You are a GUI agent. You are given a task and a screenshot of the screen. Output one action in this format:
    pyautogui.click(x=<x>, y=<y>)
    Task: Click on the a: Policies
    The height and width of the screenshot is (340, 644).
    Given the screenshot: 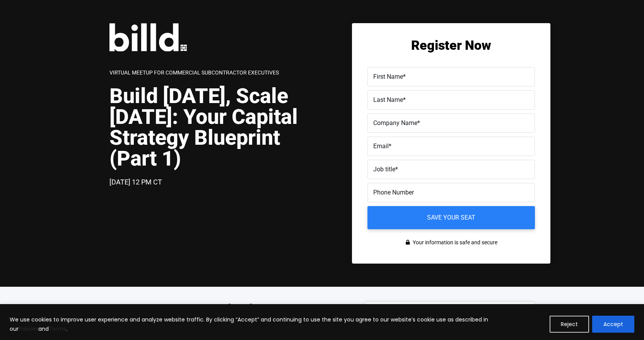 What is the action you would take?
    pyautogui.click(x=28, y=329)
    